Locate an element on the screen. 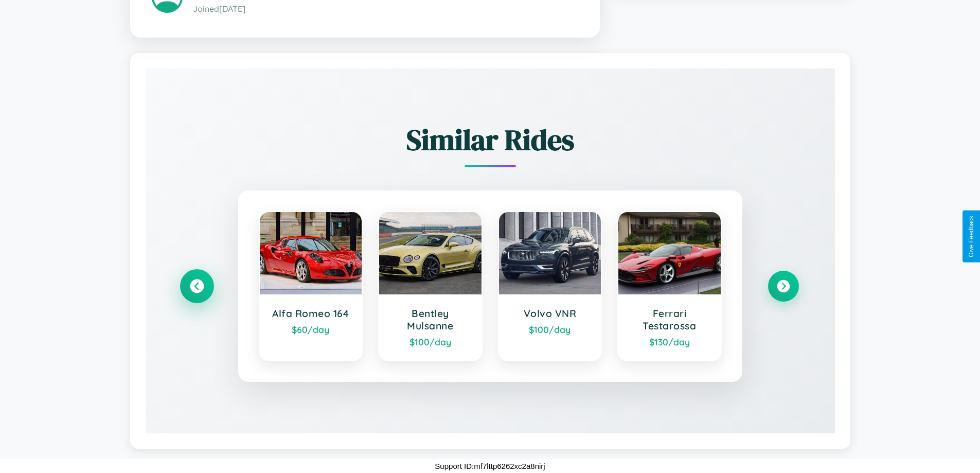 Image resolution: width=980 pixels, height=473 pixels. h3: Ferrari Testarossa is located at coordinates (670, 319).